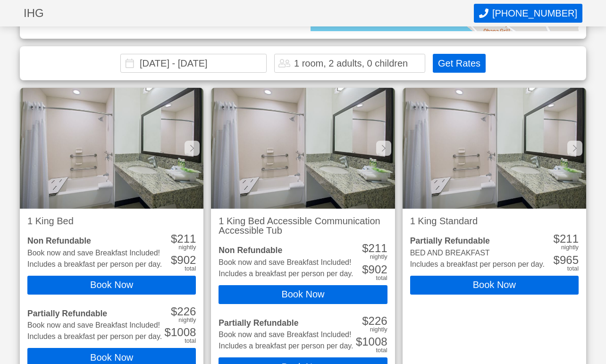 The width and height of the screenshot is (606, 364). What do you see at coordinates (528, 13) in the screenshot?
I see `button: Call` at bounding box center [528, 13].